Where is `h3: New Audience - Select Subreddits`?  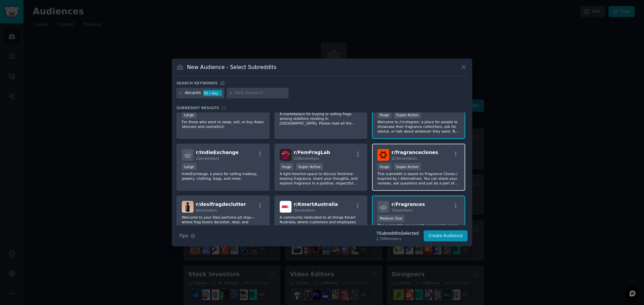 h3: New Audience - Select Subreddits is located at coordinates (232, 67).